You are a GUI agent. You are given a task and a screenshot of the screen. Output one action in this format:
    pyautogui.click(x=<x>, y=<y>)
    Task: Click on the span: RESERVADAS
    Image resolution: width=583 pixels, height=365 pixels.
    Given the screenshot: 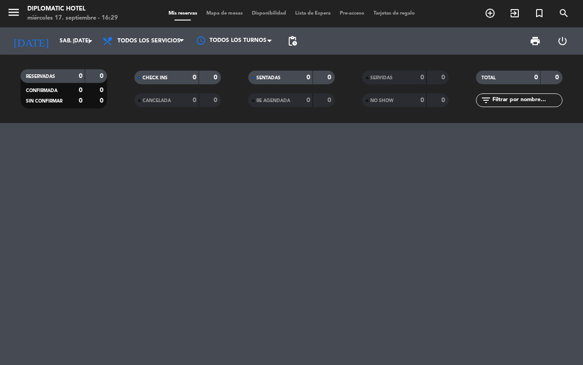 What is the action you would take?
    pyautogui.click(x=41, y=76)
    